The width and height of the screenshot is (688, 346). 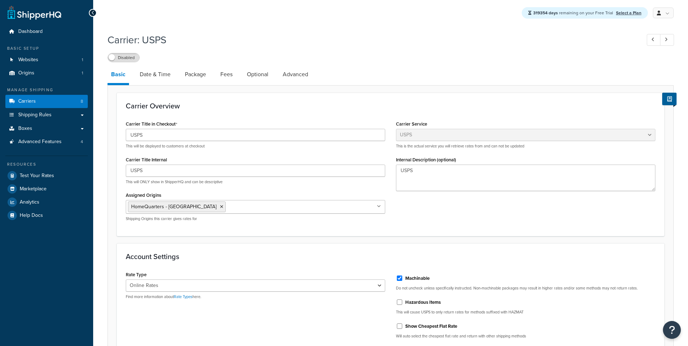 I want to click on li: Advanced Features, so click(x=47, y=142).